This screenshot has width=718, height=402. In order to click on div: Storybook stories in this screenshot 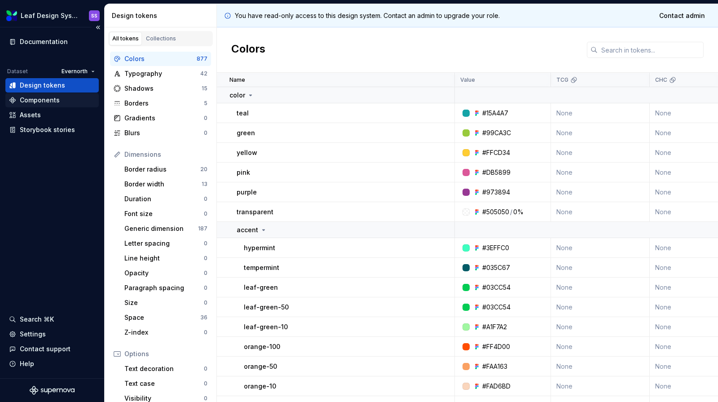, I will do `click(47, 130)`.